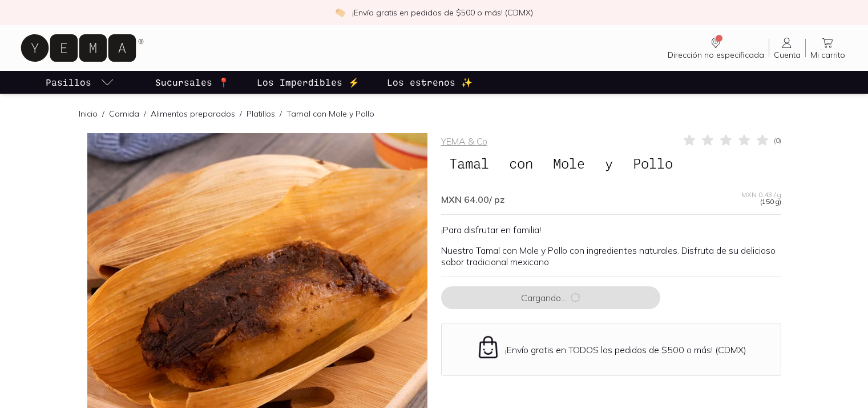  Describe the element at coordinates (309, 82) in the screenshot. I see `p: Los Imperdibles ⚡️` at that location.